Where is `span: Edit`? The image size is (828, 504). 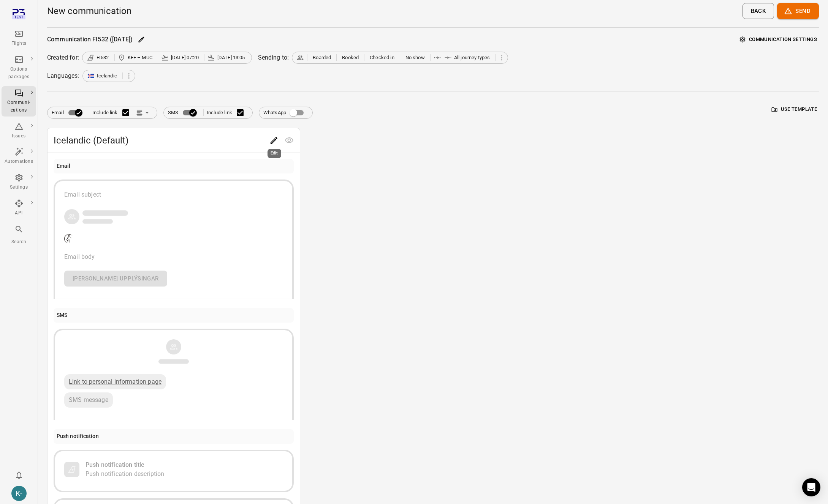
span: Edit is located at coordinates (274, 139).